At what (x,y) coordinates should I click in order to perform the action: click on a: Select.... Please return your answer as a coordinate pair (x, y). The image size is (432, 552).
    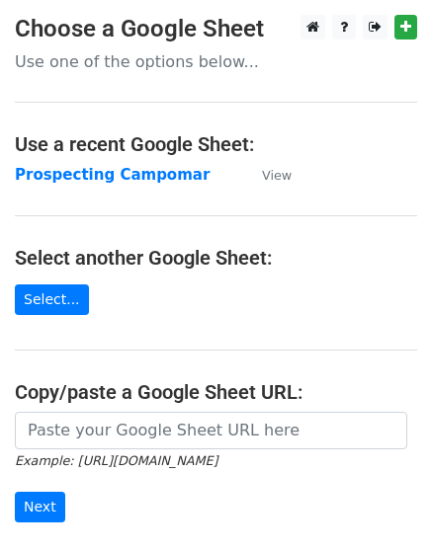
    Looking at the image, I should click on (51, 299).